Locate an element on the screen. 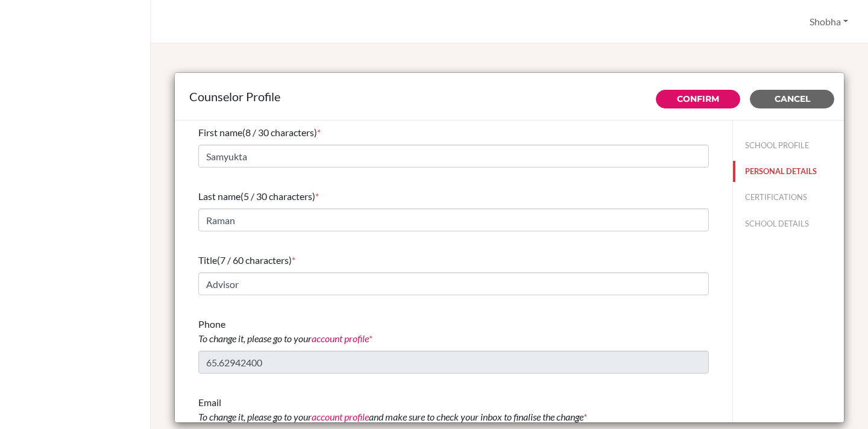 Image resolution: width=868 pixels, height=429 pixels. i: To change it, please go to your is located at coordinates (283, 338).